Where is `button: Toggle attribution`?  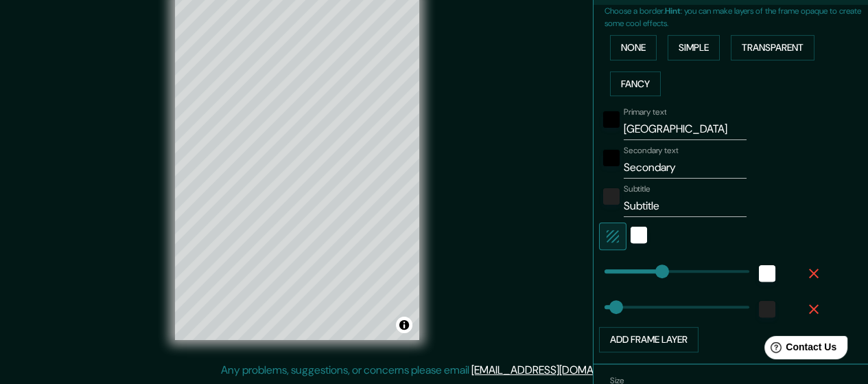 button: Toggle attribution is located at coordinates (404, 325).